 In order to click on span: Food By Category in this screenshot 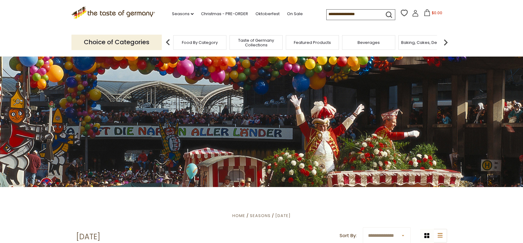, I will do `click(200, 42)`.